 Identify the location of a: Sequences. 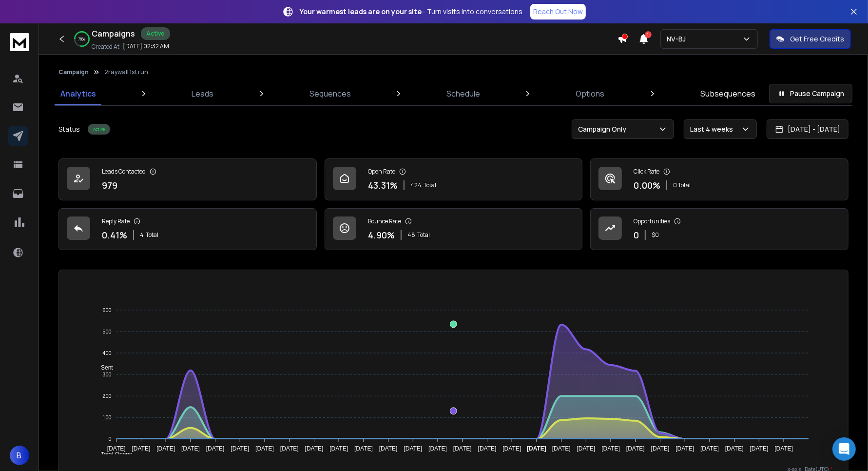
(330, 93).